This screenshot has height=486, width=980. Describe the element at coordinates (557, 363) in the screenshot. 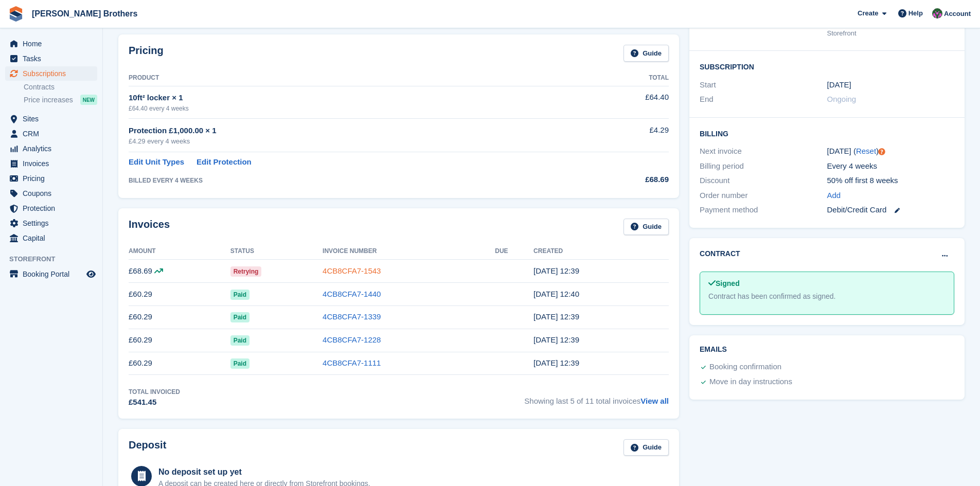

I see `time: 2025-05-10 11:39:54 UTC` at that location.